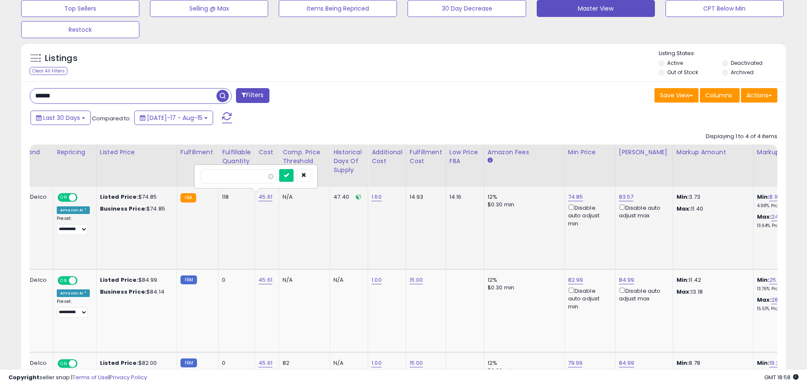 The height and width of the screenshot is (386, 807). Describe the element at coordinates (747, 63) in the screenshot. I see `label: Deactivated` at that location.